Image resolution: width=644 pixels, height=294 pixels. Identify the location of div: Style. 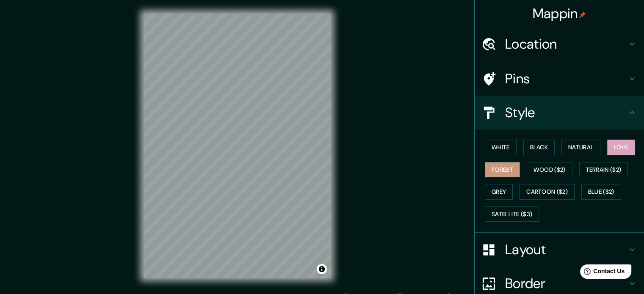
(559, 113).